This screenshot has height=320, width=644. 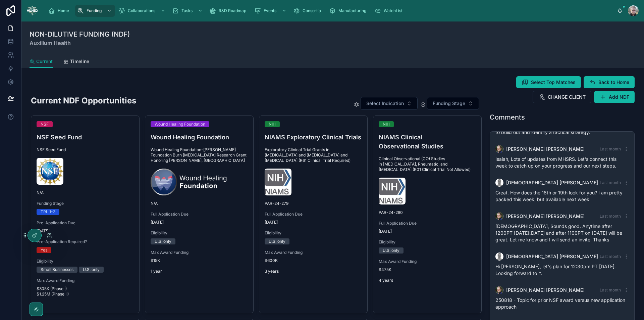 I want to click on img: Logo-6.png, so click(x=188, y=182).